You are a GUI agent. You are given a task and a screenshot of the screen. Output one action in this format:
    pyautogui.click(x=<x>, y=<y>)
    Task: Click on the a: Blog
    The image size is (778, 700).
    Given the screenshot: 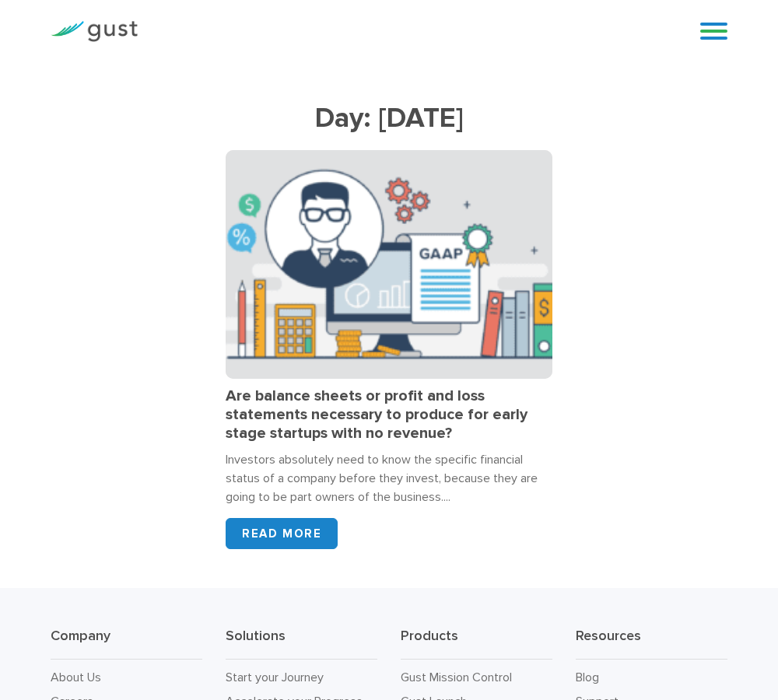 What is the action you would take?
    pyautogui.click(x=588, y=677)
    